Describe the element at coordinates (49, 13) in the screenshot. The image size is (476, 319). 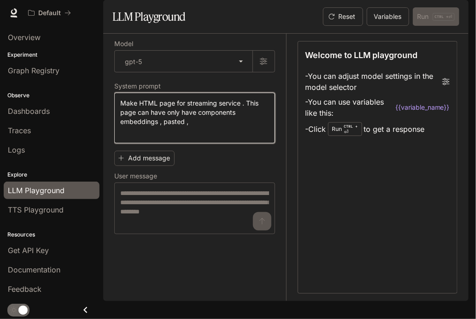
I see `p: Default` at that location.